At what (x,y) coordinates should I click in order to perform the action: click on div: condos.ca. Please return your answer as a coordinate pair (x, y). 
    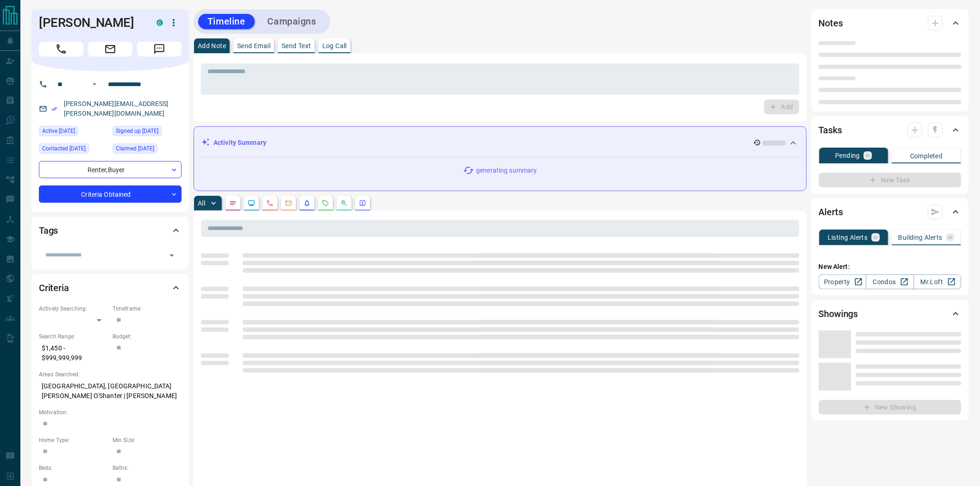
    Looking at the image, I should click on (160, 23).